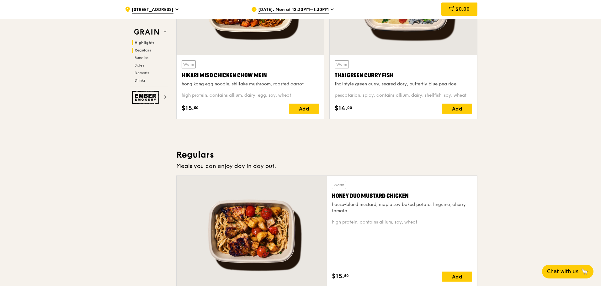  Describe the element at coordinates (350, 108) in the screenshot. I see `span: 00` at that location.